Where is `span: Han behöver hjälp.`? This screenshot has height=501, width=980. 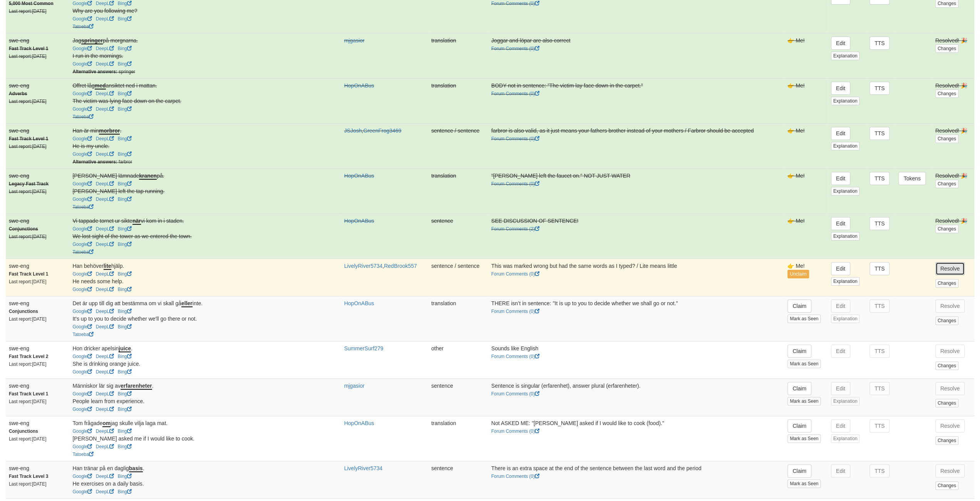 span: Han behöver hjälp. is located at coordinates (98, 266).